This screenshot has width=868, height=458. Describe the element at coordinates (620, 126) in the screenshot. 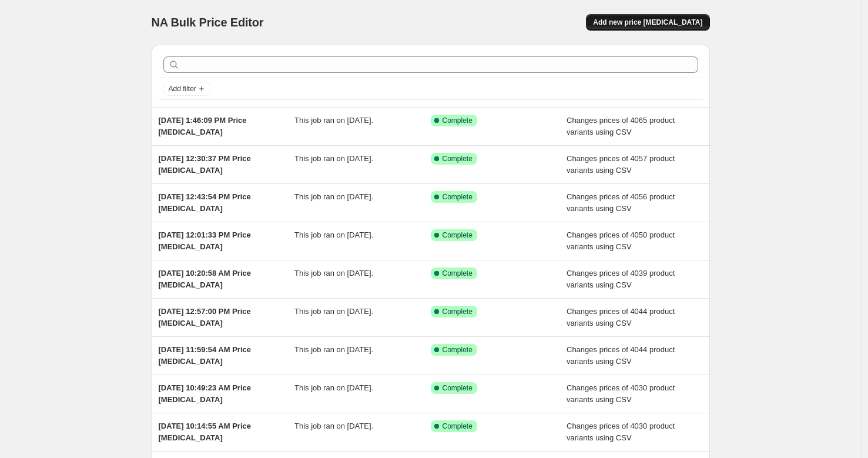

I see `span: Changes prices of 4065 product variants using CSV` at that location.